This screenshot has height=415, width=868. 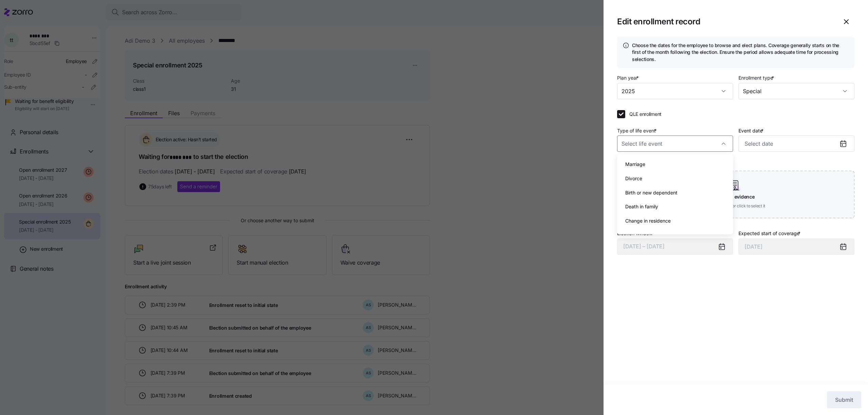 I want to click on span: Death in family, so click(x=642, y=207).